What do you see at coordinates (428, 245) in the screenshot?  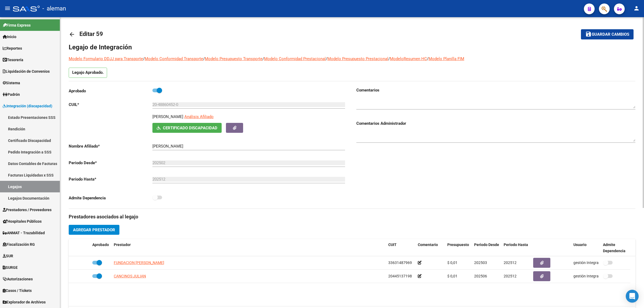 I see `span: Comentario` at bounding box center [428, 245].